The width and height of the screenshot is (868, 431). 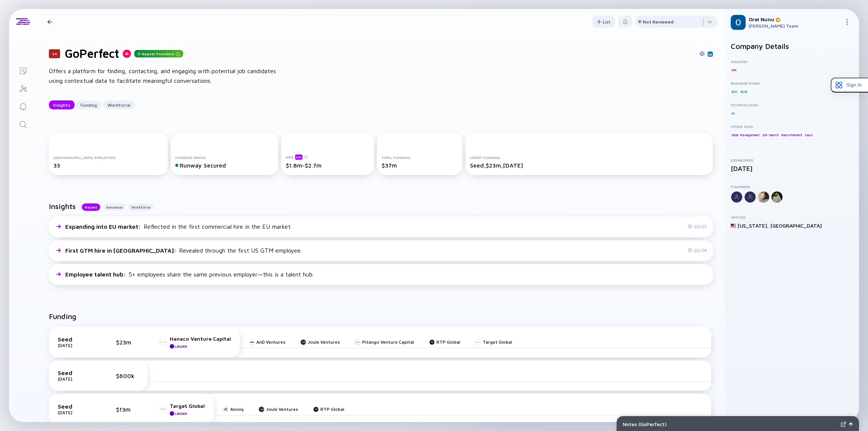 What do you see at coordinates (168, 76) in the screenshot?
I see `div: Offers a platform for finding, contacting, and engaging with potential job candidates using conte...` at bounding box center [168, 76].